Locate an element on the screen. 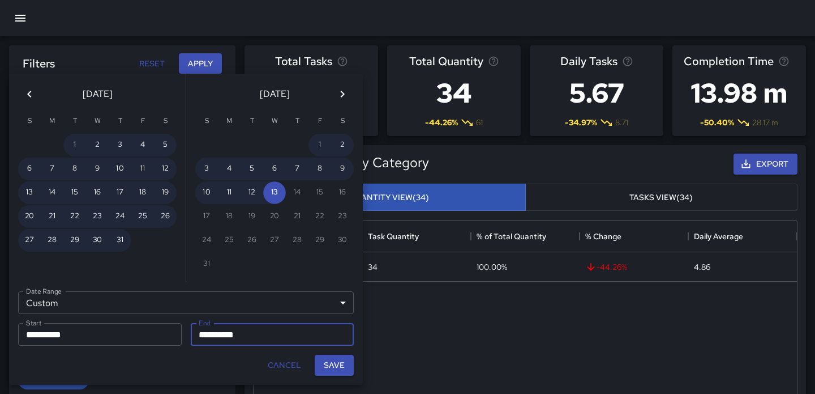 The image size is (815, 394). label: Start is located at coordinates (33, 322).